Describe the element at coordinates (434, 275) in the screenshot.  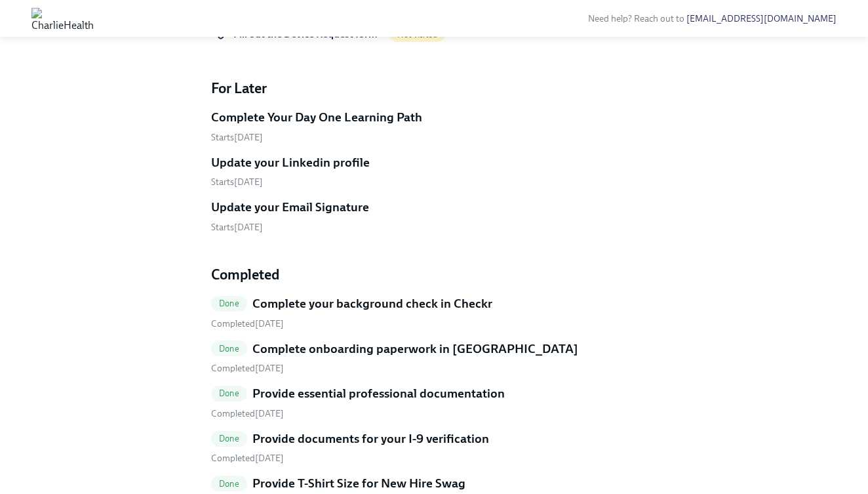
I see `h4: Completed` at that location.